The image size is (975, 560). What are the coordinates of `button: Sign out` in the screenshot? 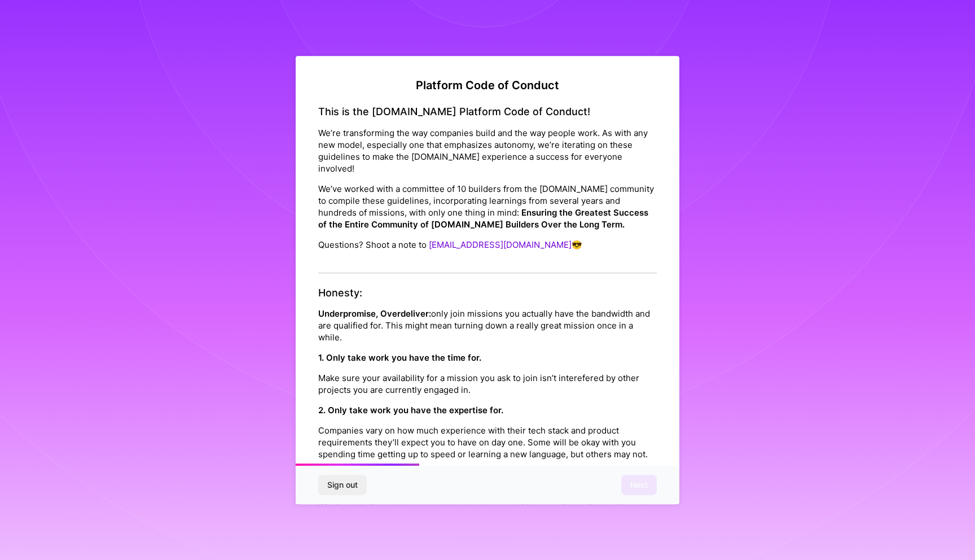 It's located at (343, 485).